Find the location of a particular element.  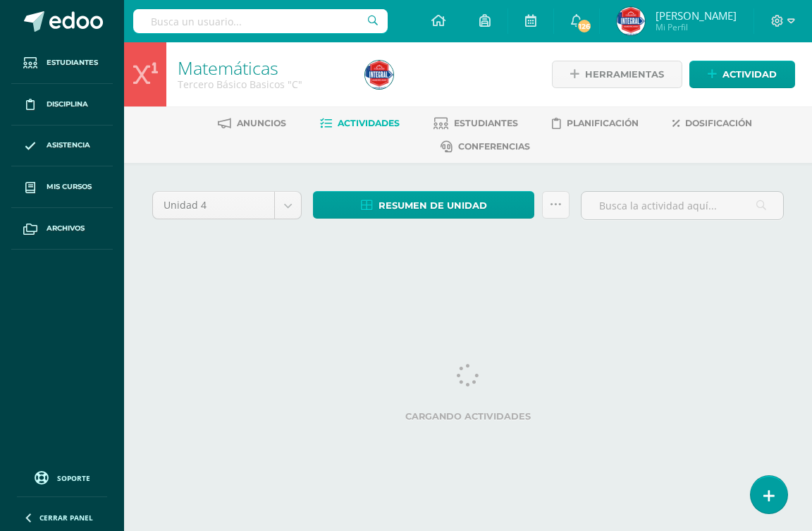

a: Mis cursos is located at coordinates (62, 186).